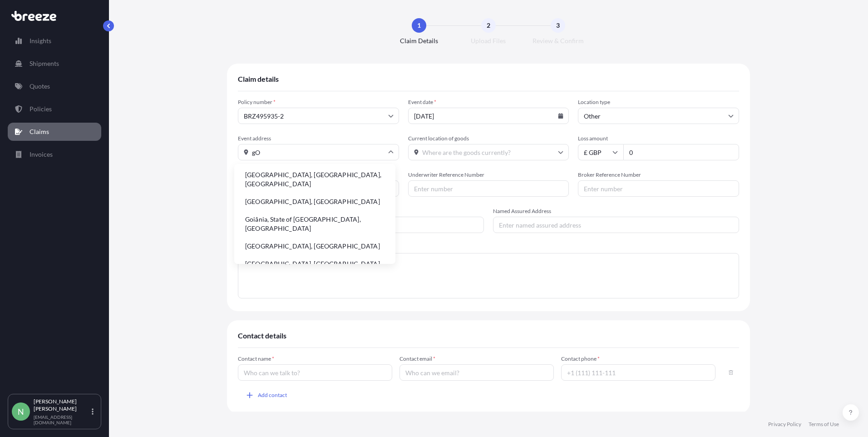 The height and width of the screenshot is (437, 868). What do you see at coordinates (55, 41) in the screenshot?
I see `a: Insights` at bounding box center [55, 41].